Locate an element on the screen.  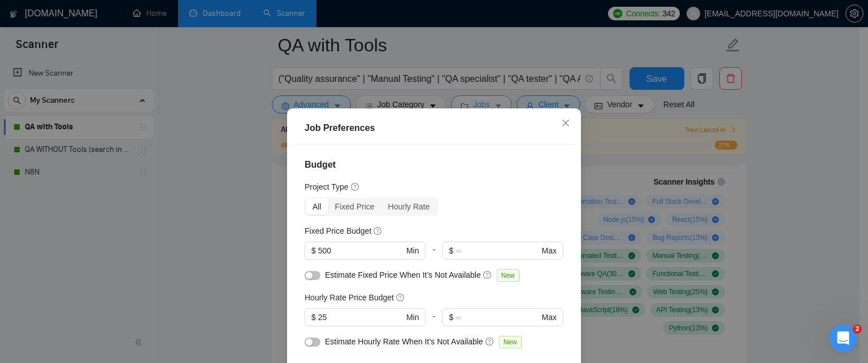
h5: Hourly Rate Price Budget is located at coordinates (349, 297).